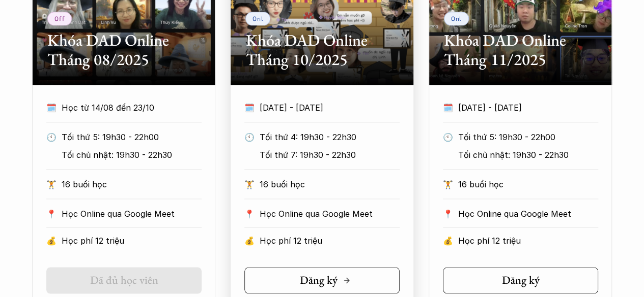 The width and height of the screenshot is (644, 297). I want to click on p: Off, so click(59, 18).